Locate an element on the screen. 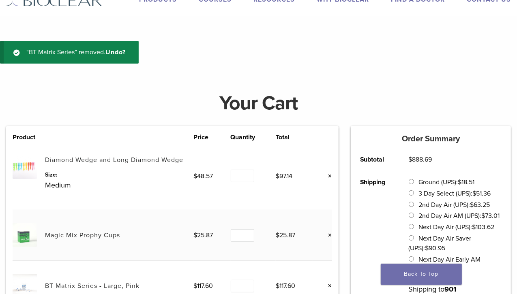  a: Magic Mix Prophy Cups is located at coordinates (82, 236).